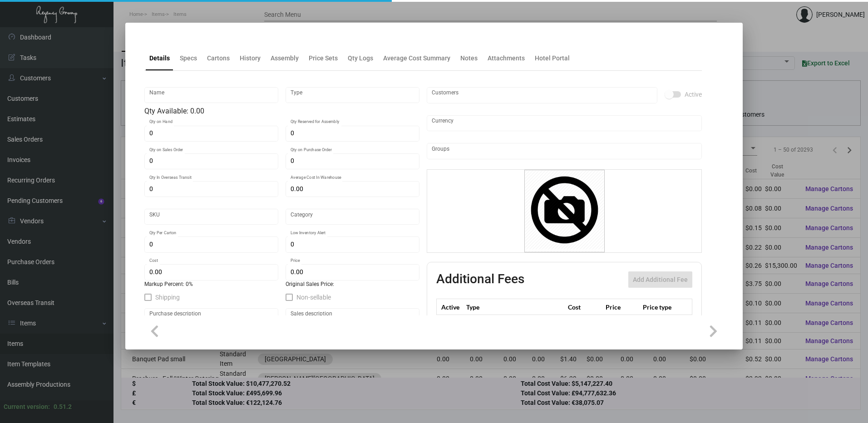 The width and height of the screenshot is (868, 423). I want to click on th: Active, so click(450, 307).